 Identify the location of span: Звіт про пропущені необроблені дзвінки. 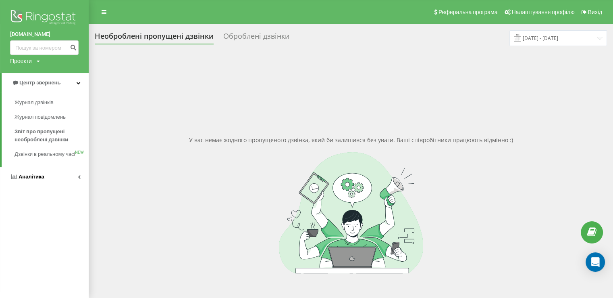
(50, 135).